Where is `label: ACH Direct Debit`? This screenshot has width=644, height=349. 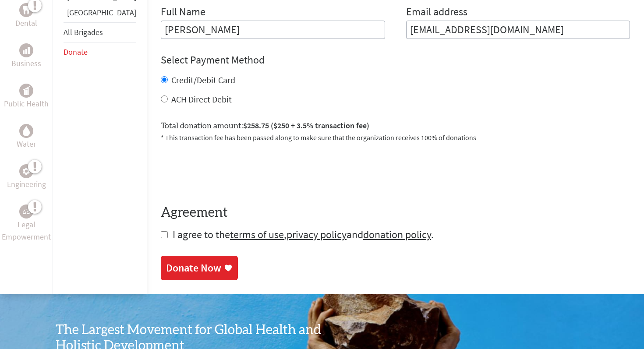
label: ACH Direct Debit is located at coordinates (201, 99).